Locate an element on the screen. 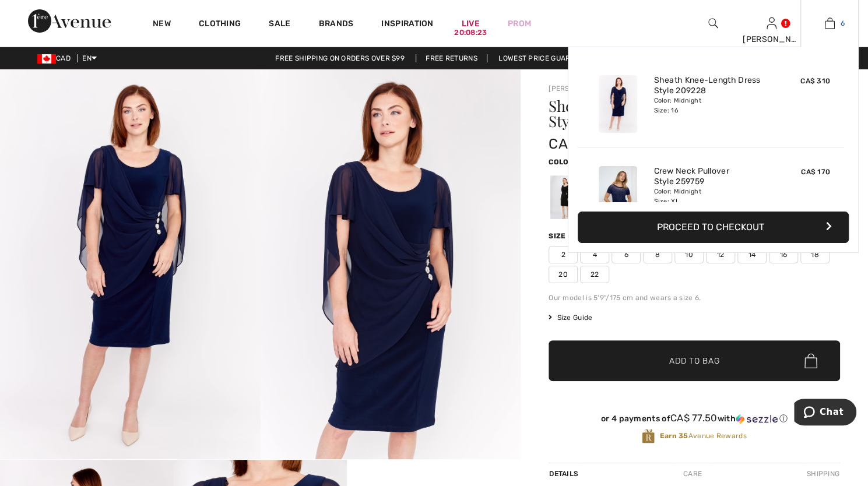 The image size is (868, 486). span: Add to Bag is located at coordinates (694, 361).